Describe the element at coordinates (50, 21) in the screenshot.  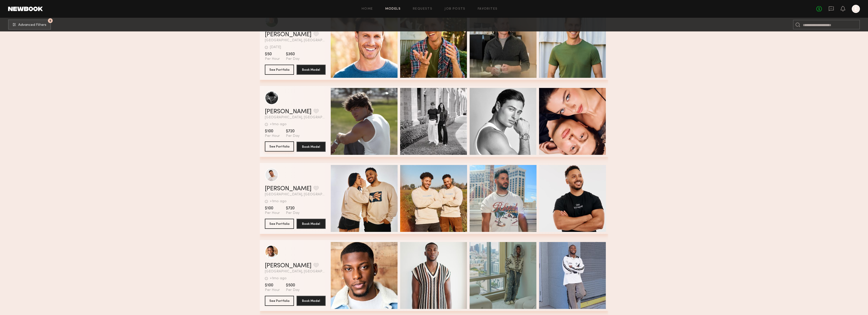
I see `span: 6` at that location.